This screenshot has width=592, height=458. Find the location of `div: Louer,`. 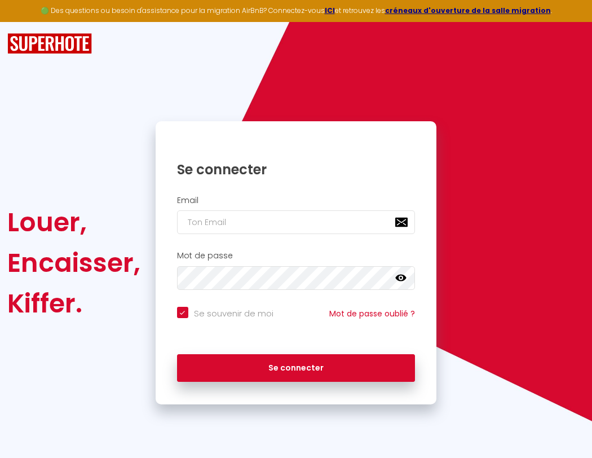

div: Louer, is located at coordinates (74, 222).